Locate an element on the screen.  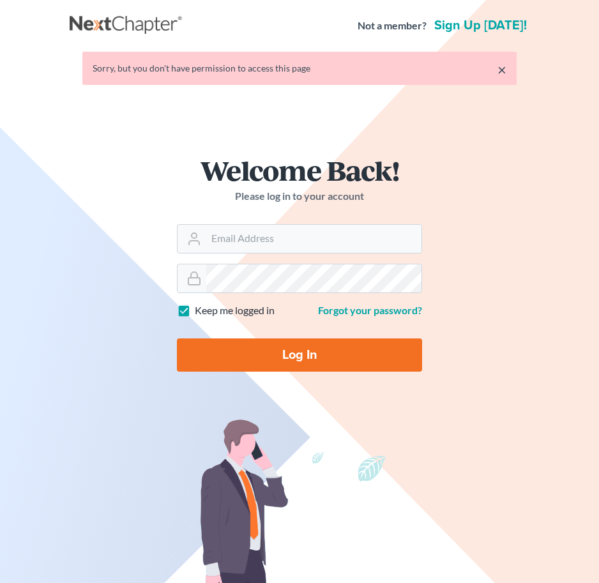
input: Email Address is located at coordinates (313, 239).